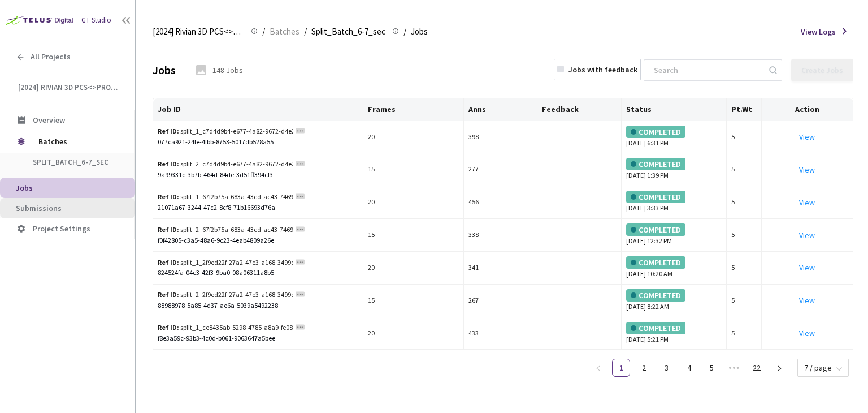 The image size is (868, 413). I want to click on a: 4, so click(689, 367).